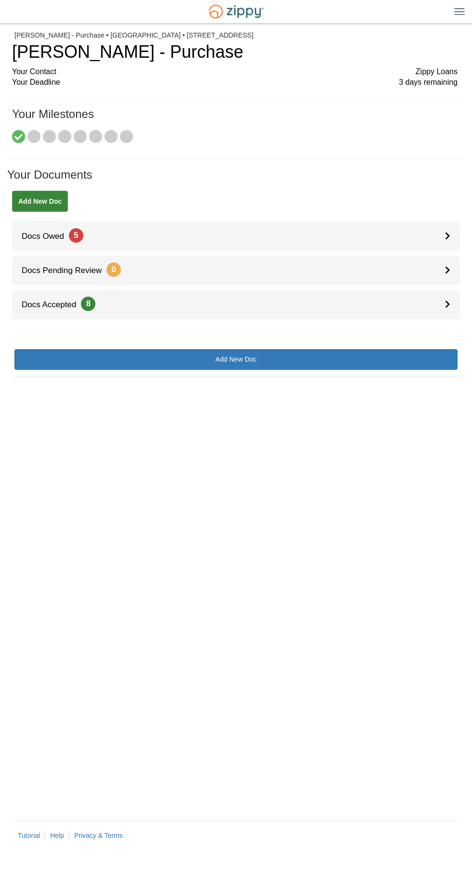  Describe the element at coordinates (236, 304) in the screenshot. I see `a: Docs Accepted8` at that location.